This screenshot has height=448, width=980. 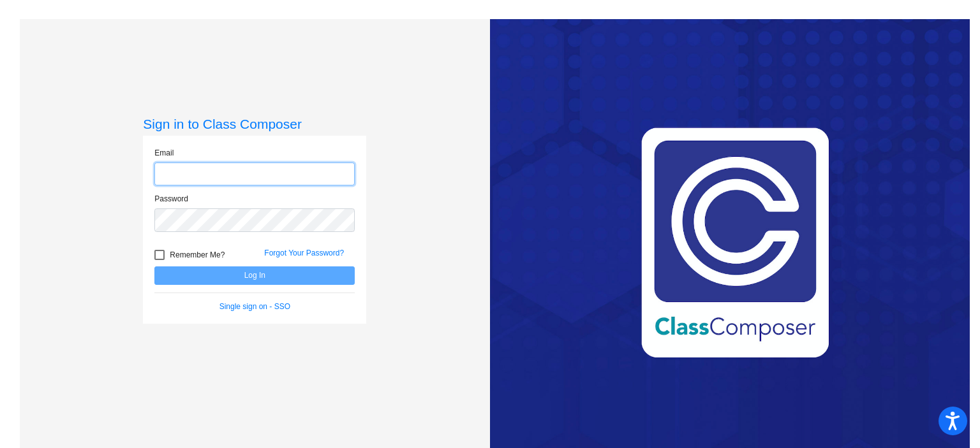 I want to click on h3: Sign in to Class Composer, so click(x=255, y=124).